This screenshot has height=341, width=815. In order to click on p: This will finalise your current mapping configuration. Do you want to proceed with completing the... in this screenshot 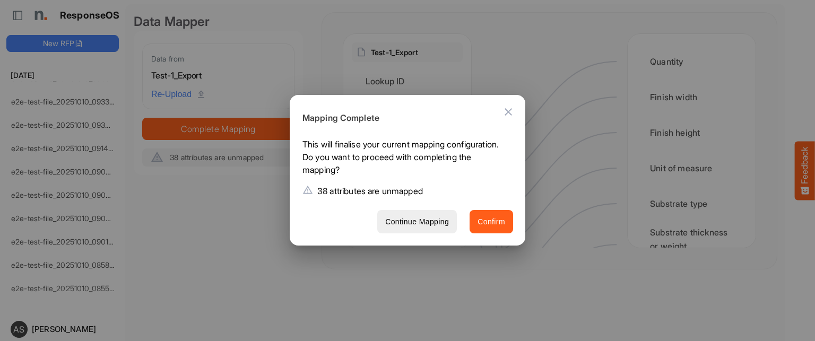, I will do `click(403, 159)`.